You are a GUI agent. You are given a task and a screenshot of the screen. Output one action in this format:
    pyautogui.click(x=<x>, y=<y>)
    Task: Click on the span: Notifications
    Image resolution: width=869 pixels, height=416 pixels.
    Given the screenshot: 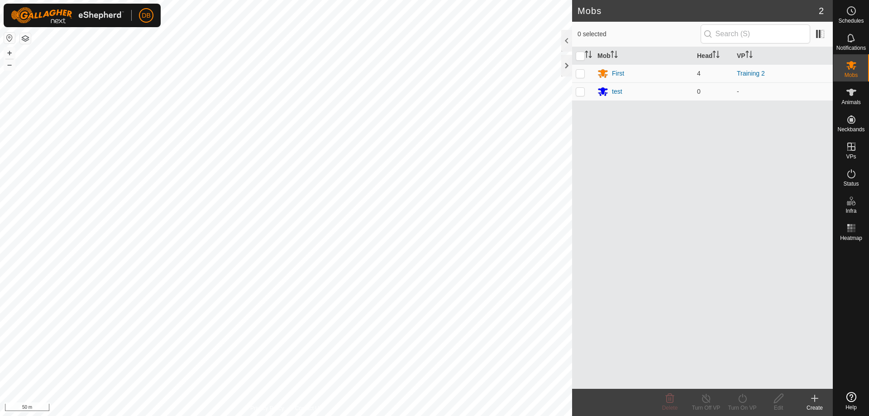 What is the action you would take?
    pyautogui.click(x=851, y=48)
    